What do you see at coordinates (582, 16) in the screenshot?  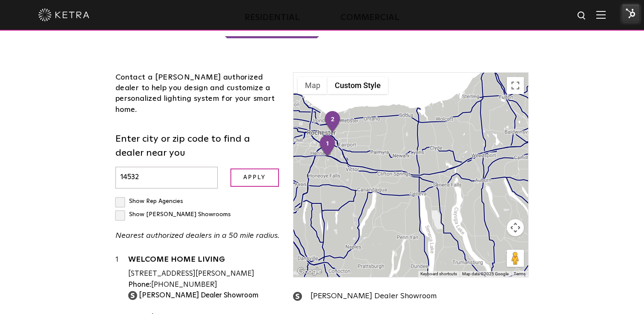 I see `img: search icon` at bounding box center [582, 16].